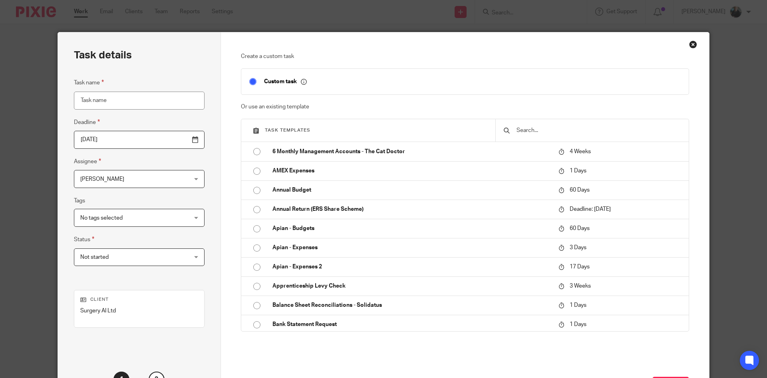 This screenshot has height=378, width=767. Describe the element at coordinates (411, 324) in the screenshot. I see `p: Bank Statement Request` at that location.